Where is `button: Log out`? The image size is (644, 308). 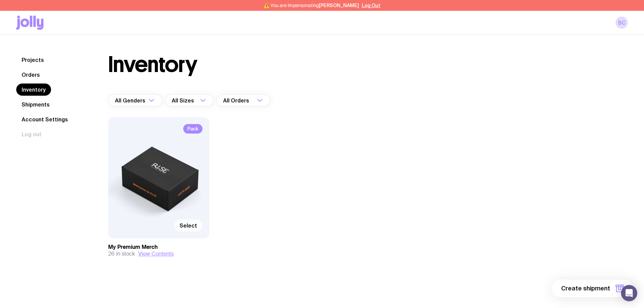
button: Log out is located at coordinates (32, 134).